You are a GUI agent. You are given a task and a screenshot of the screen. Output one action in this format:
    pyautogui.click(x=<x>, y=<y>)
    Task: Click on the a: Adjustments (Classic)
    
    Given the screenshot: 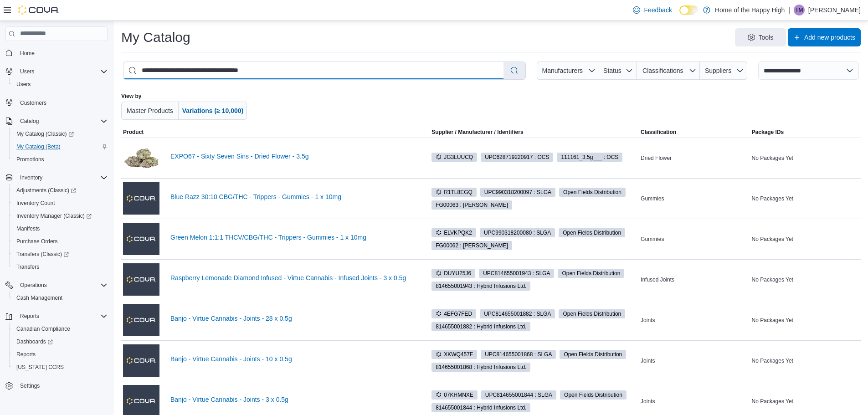 What is the action you would take?
    pyautogui.click(x=46, y=190)
    